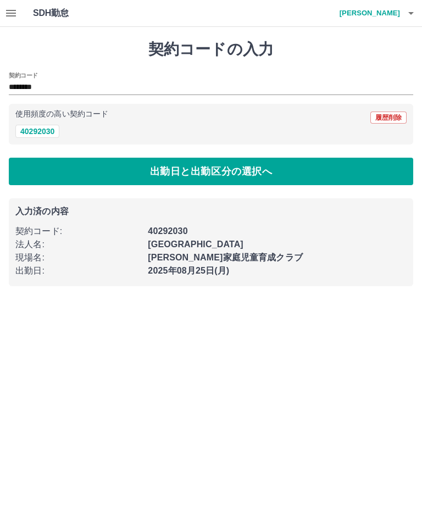 The width and height of the screenshot is (422, 506). Describe the element at coordinates (211, 212) in the screenshot. I see `p: 入力済の内容` at that location.